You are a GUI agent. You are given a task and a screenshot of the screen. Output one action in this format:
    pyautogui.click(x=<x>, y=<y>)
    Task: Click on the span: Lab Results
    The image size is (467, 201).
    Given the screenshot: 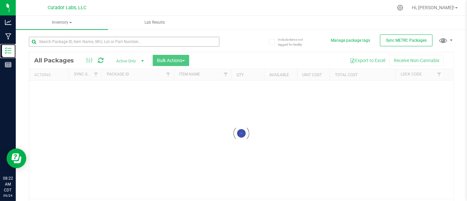 What is the action you would take?
    pyautogui.click(x=155, y=22)
    